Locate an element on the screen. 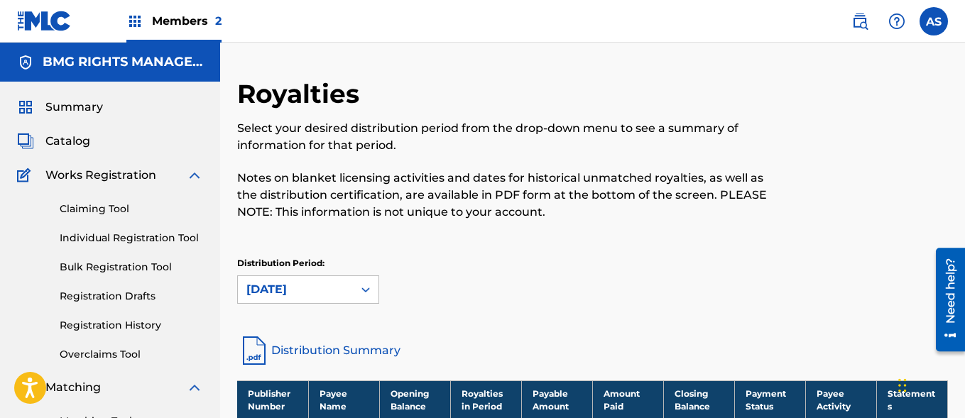  img: MLC Logo is located at coordinates (44, 21).